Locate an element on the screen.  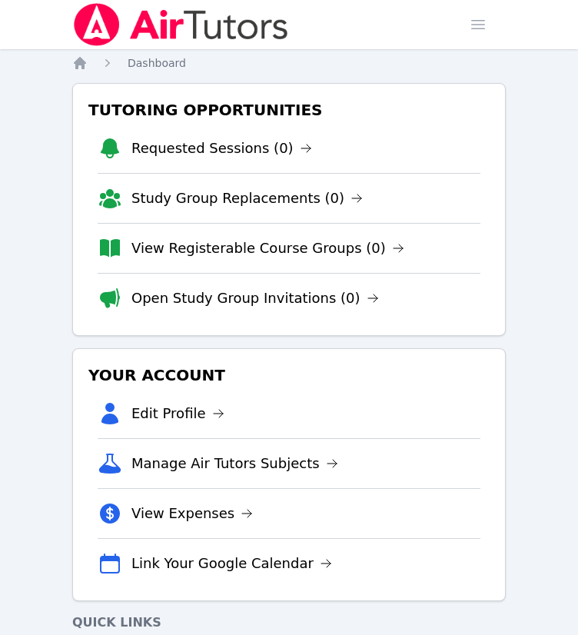
img: Air Tutors is located at coordinates (181, 25).